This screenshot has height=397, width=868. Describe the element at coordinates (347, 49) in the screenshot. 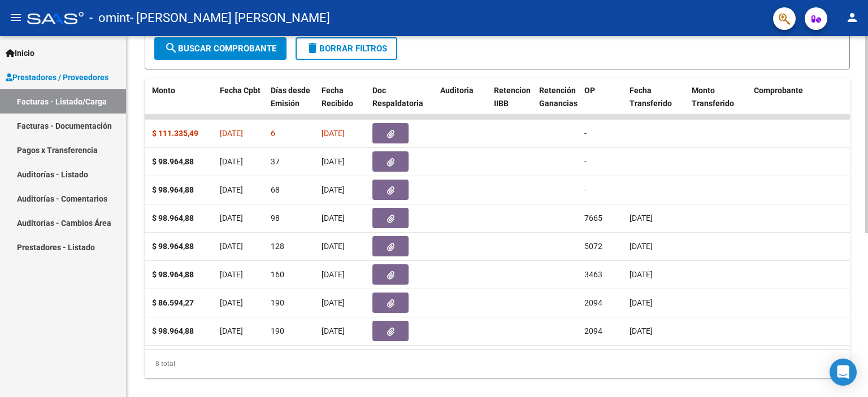

I see `button: Borrar Filtros` at that location.